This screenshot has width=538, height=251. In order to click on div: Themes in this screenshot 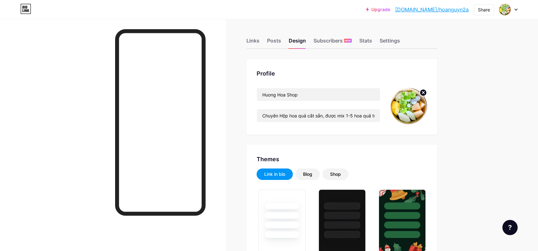, I will do `click(342, 159)`.